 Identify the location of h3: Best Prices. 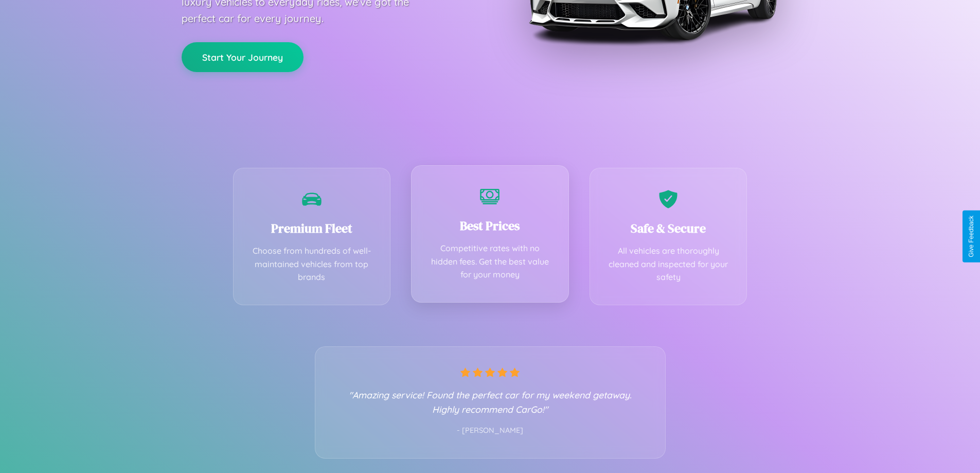
(490, 226).